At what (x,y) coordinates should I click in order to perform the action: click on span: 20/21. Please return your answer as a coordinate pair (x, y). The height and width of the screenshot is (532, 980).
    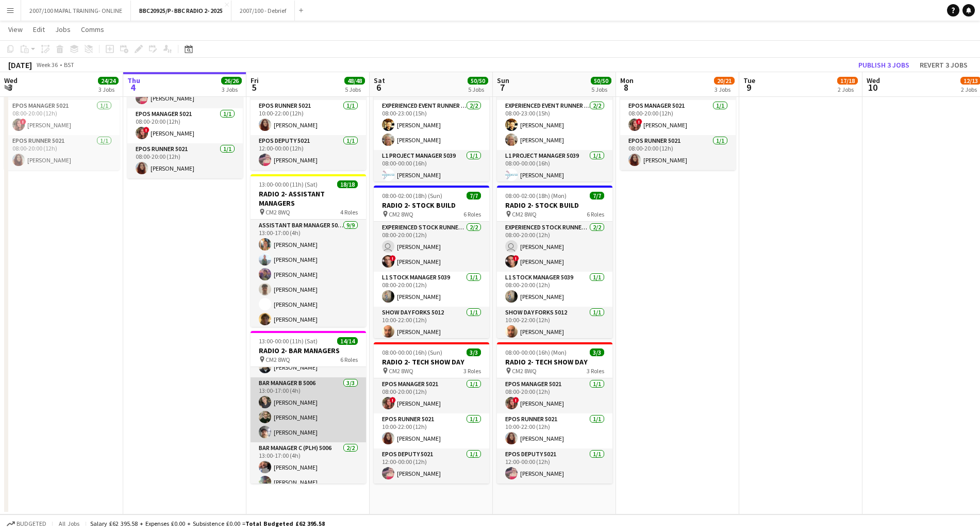
    Looking at the image, I should click on (724, 80).